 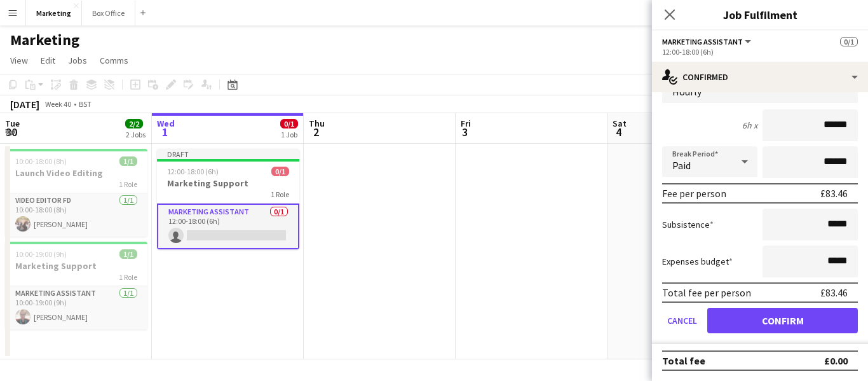 I want to click on button: Box Office, so click(x=108, y=13).